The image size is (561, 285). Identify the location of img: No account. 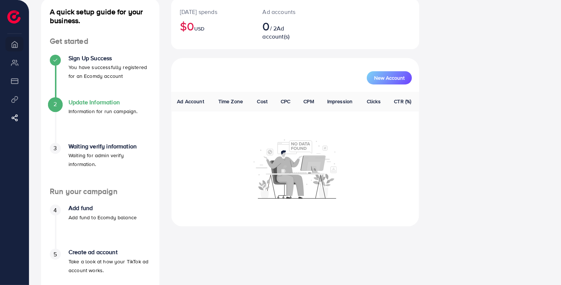
(296, 168).